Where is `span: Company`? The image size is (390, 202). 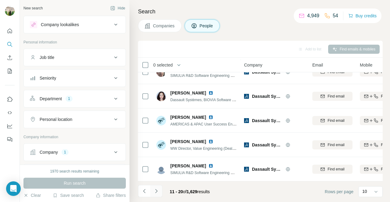 span: Company is located at coordinates (253, 65).